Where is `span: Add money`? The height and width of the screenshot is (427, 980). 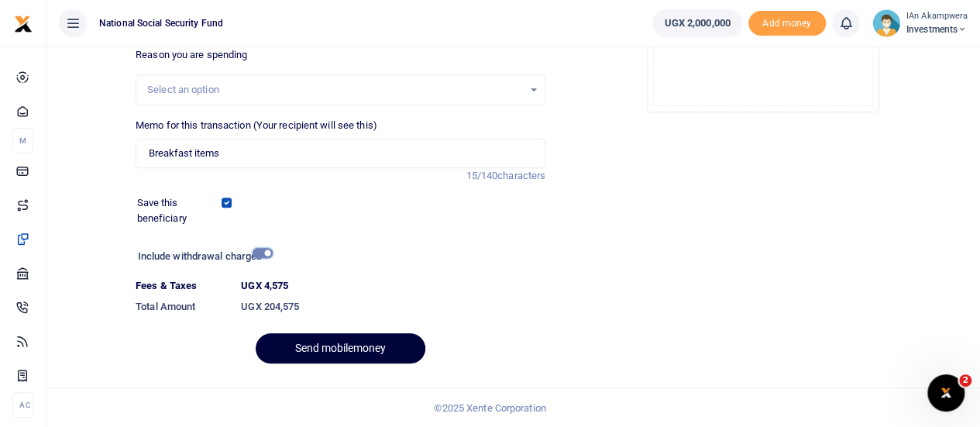 span: Add money is located at coordinates (788, 23).